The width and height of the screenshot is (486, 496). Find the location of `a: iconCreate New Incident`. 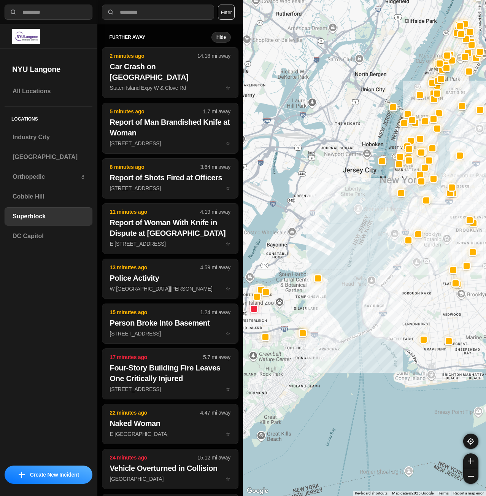

a: iconCreate New Incident is located at coordinates (48, 475).